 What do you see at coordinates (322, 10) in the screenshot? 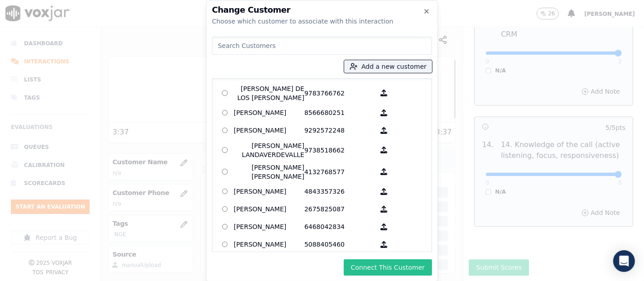
I see `h2: Change Customer` at bounding box center [322, 10].